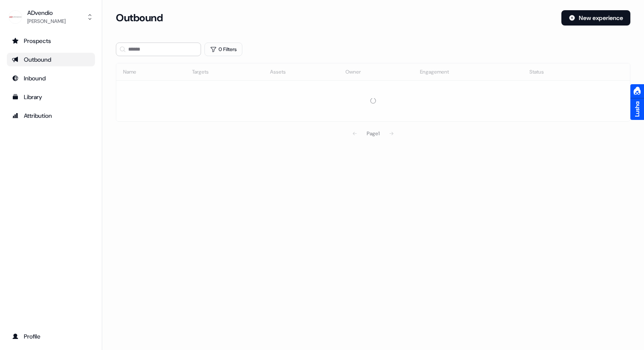  I want to click on button: New experience, so click(596, 18).